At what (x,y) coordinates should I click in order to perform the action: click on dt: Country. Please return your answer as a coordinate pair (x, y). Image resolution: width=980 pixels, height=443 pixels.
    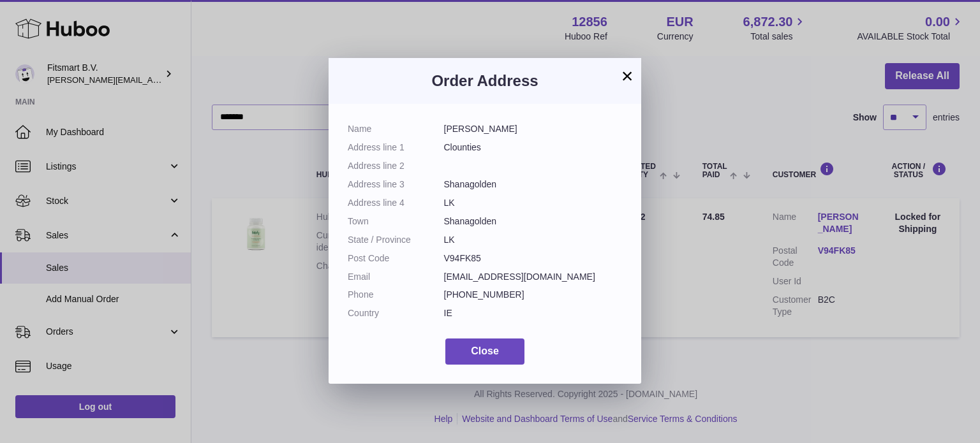
    Looking at the image, I should click on (395, 313).